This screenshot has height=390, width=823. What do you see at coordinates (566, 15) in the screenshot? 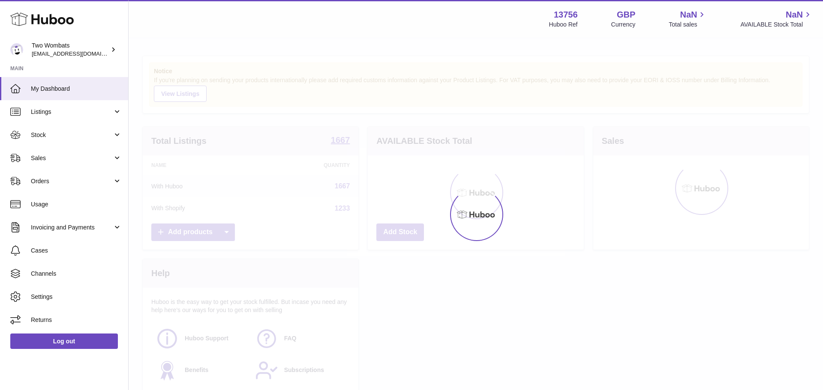
I see `strong: 13756` at bounding box center [566, 15].